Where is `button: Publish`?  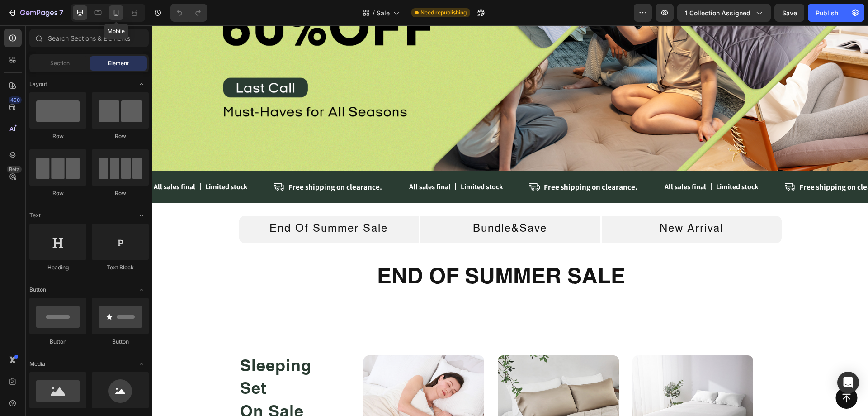 button: Publish is located at coordinates (828, 13).